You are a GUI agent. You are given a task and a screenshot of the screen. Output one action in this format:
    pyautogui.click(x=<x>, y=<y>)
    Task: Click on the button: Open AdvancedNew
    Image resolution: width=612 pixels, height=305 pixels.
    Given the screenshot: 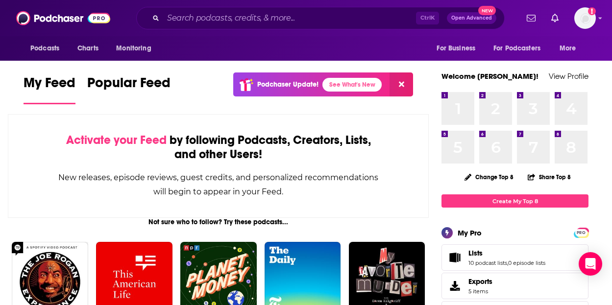 What is the action you would take?
    pyautogui.click(x=471, y=18)
    